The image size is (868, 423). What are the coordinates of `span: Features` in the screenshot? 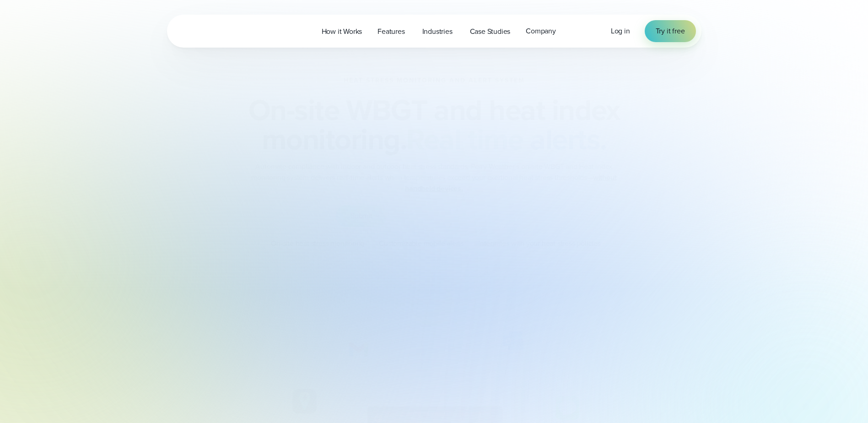 It's located at (391, 32).